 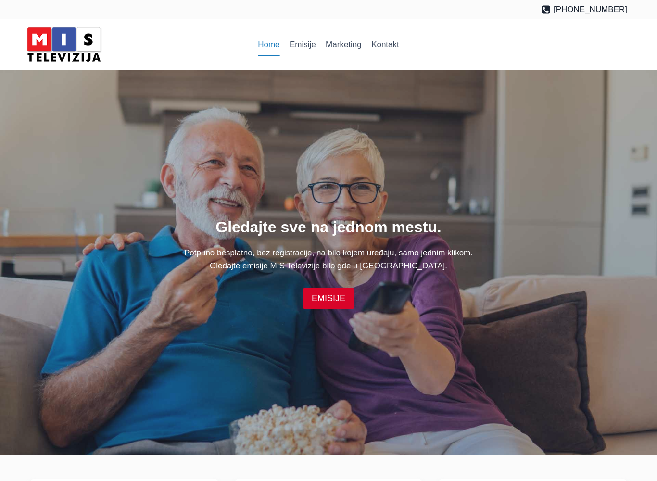 I want to click on p: Potpuno besplatno, bez registracije, na bilo kojem uređaju, samo jednim klikom. Gledajte emisije ..., so click(x=329, y=259).